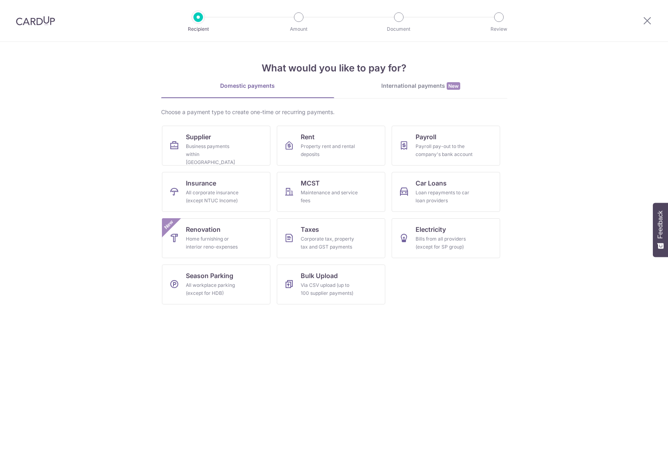  Describe the element at coordinates (216, 284) in the screenshot. I see `a: Season ParkingAll workplace parking (except for HDB)` at that location.